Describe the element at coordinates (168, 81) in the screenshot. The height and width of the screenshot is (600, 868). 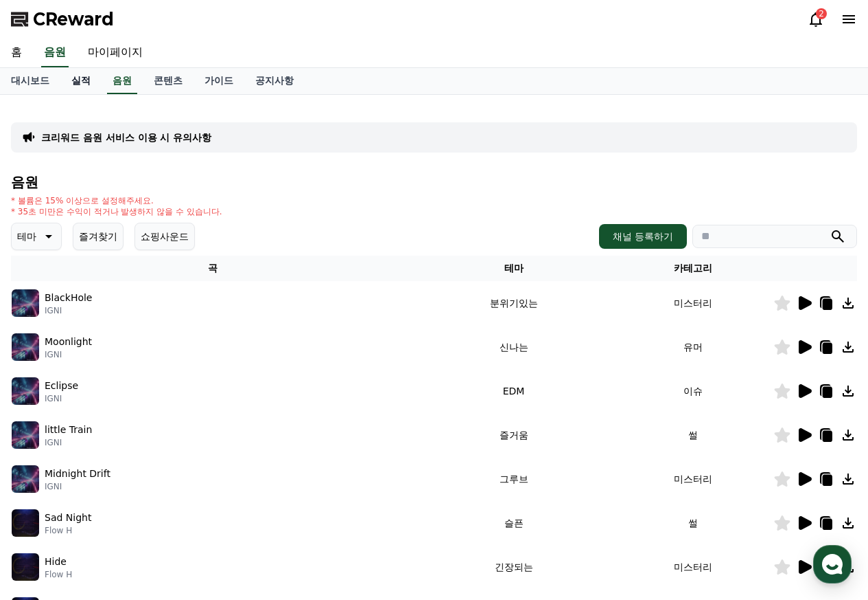
I see `a: 콘텐츠` at that location.